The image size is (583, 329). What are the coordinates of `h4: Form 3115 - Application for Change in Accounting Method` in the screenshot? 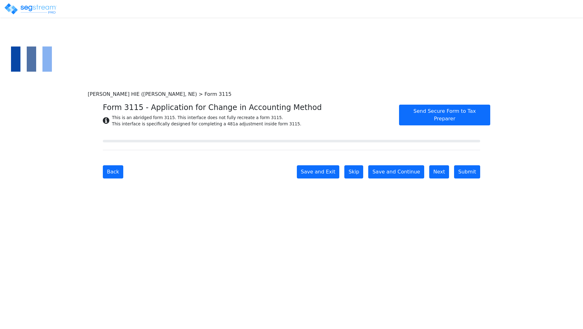 It's located at (247, 108).